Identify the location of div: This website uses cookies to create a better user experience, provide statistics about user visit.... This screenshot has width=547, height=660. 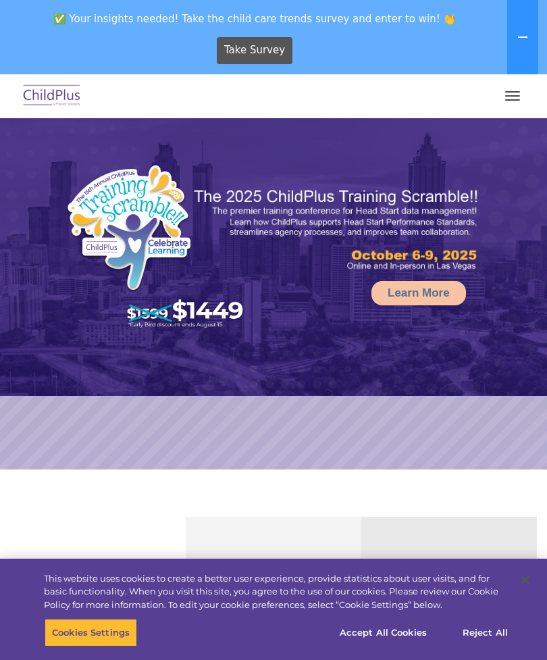
(276, 592).